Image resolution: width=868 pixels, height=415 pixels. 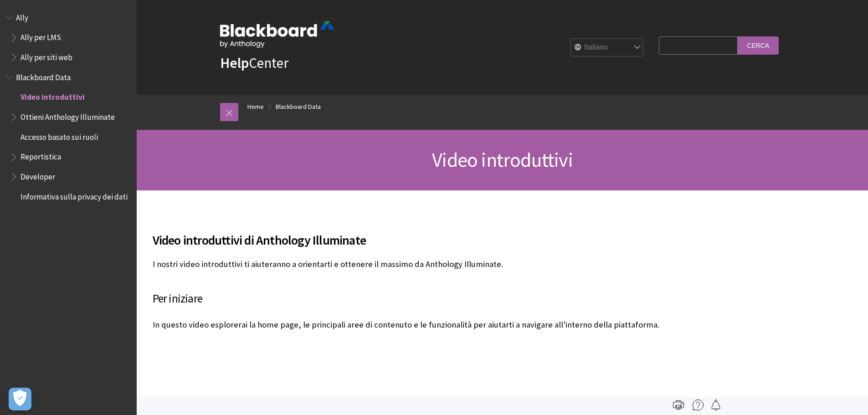 What do you see at coordinates (277, 34) in the screenshot?
I see `img: Blackboard by Anthology` at bounding box center [277, 34].